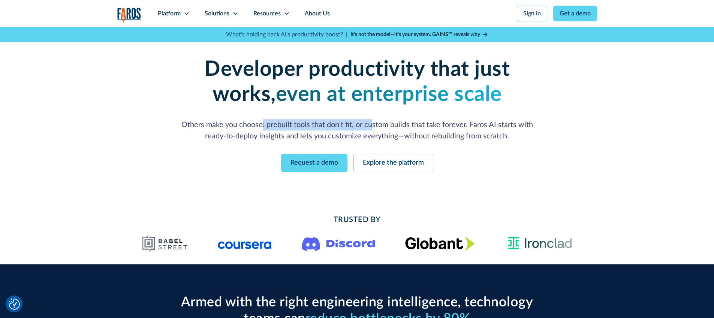 The height and width of the screenshot is (318, 714). What do you see at coordinates (169, 13) in the screenshot?
I see `div: Platform` at bounding box center [169, 13].